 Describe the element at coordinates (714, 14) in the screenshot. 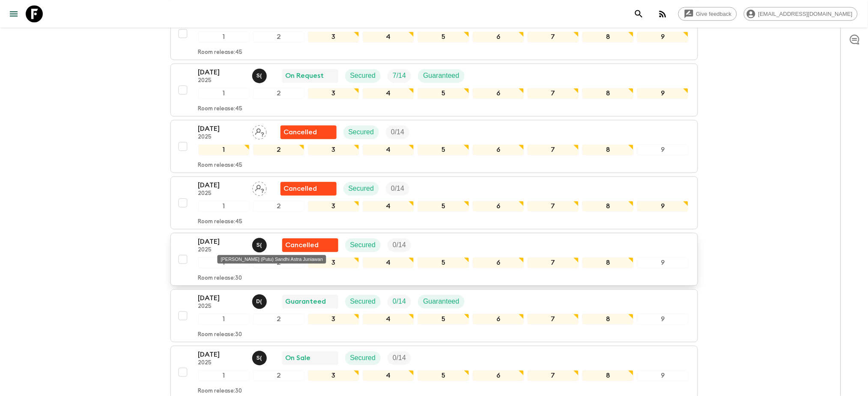

I see `span: Give feedback` at that location.